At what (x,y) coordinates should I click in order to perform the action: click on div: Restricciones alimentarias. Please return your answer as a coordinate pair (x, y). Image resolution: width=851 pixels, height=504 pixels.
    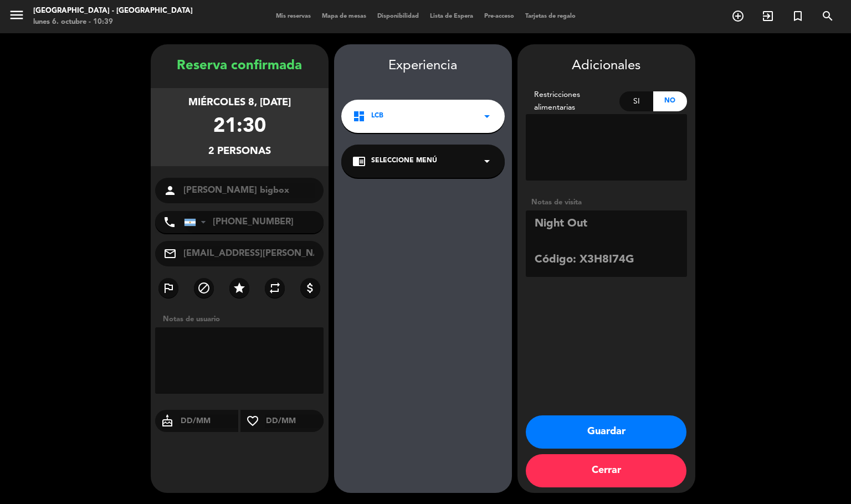
    Looking at the image, I should click on (573, 101).